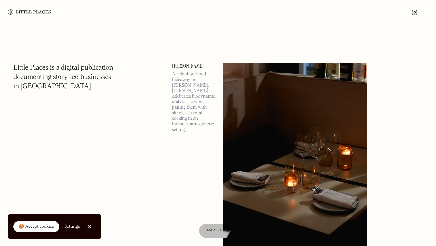 Image resolution: width=436 pixels, height=246 pixels. What do you see at coordinates (89, 226) in the screenshot?
I see `div: Close Cookie Popup` at bounding box center [89, 226].